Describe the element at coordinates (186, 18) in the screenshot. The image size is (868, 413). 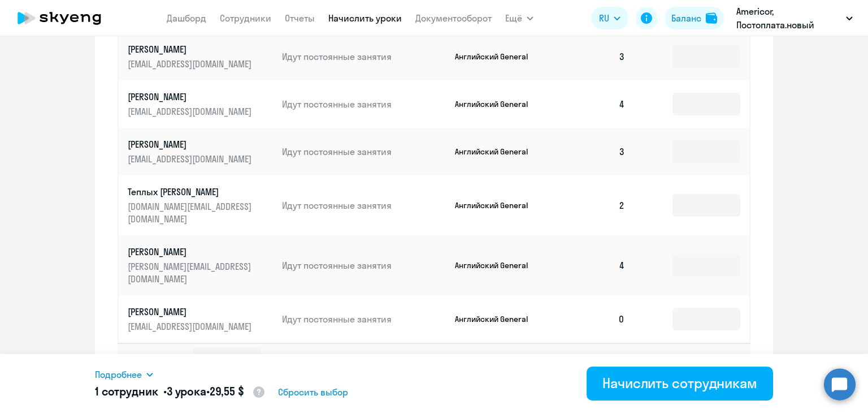
I see `a: Дашборд` at that location.